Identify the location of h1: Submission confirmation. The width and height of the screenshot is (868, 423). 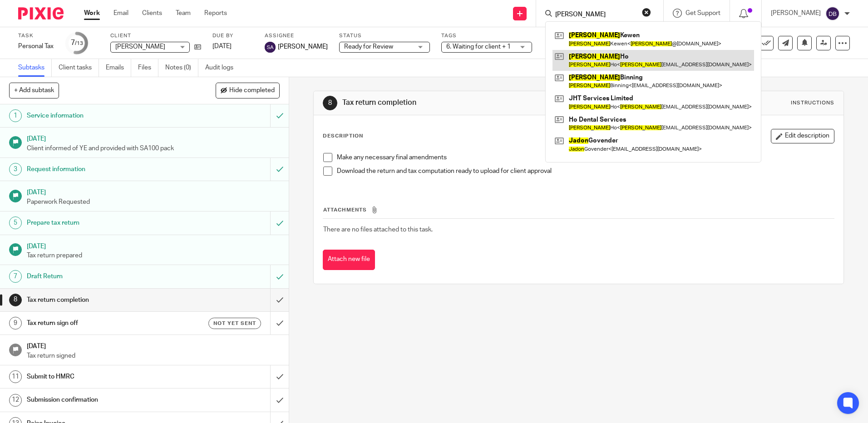
(105, 400).